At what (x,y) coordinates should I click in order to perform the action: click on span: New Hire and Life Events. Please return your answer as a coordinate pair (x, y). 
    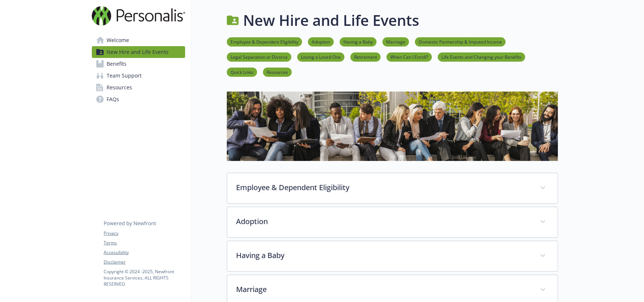
    Looking at the image, I should click on (138, 52).